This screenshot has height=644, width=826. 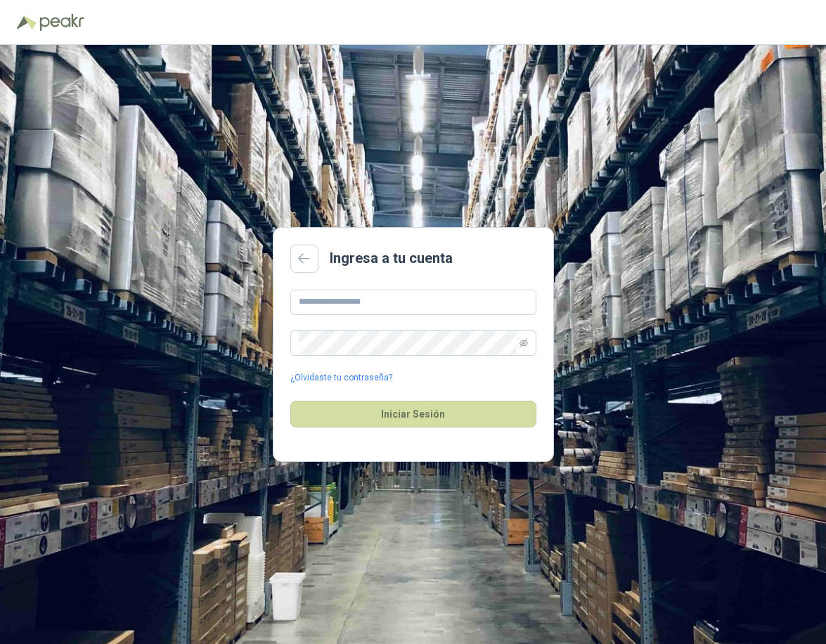 What do you see at coordinates (62, 22) in the screenshot?
I see `img: Peakr` at bounding box center [62, 22].